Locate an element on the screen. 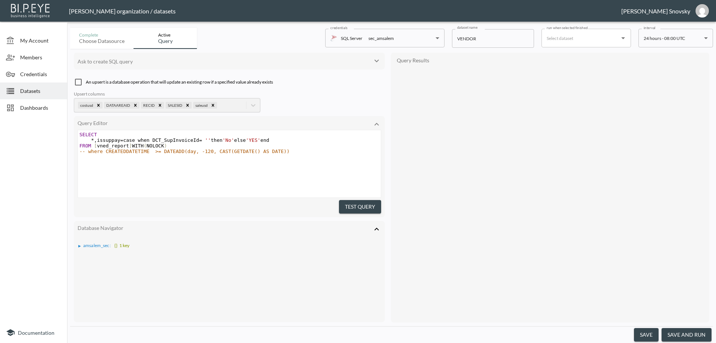 The width and height of the screenshot is (716, 343). span: Credentials is located at coordinates (41, 74).